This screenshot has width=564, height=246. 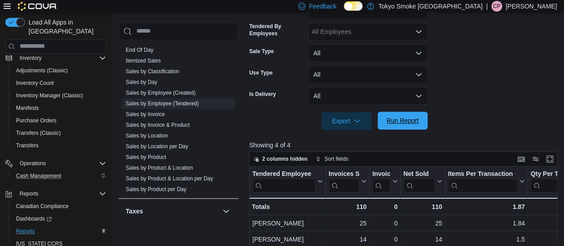 What do you see at coordinates (550, 159) in the screenshot?
I see `button: Enter fullscreen` at bounding box center [550, 159].